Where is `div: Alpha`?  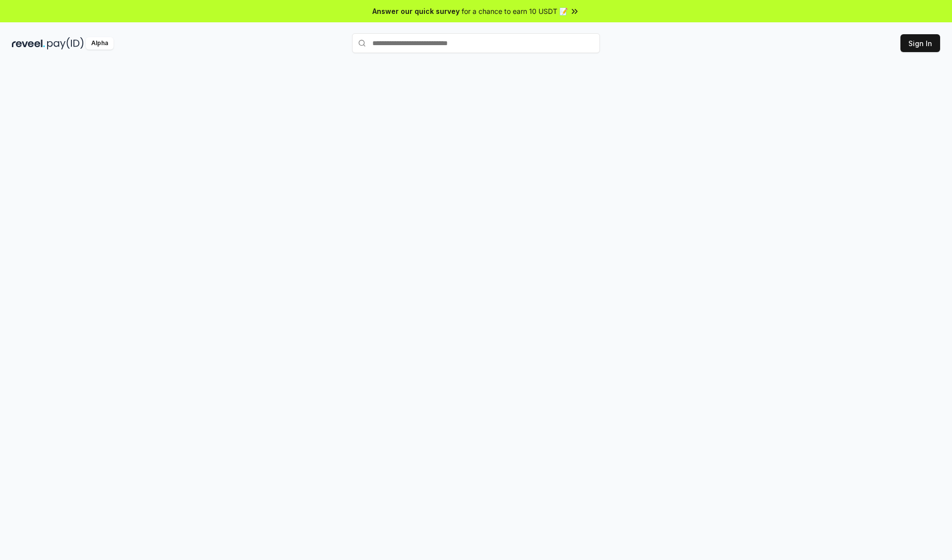
div: Alpha is located at coordinates (100, 44).